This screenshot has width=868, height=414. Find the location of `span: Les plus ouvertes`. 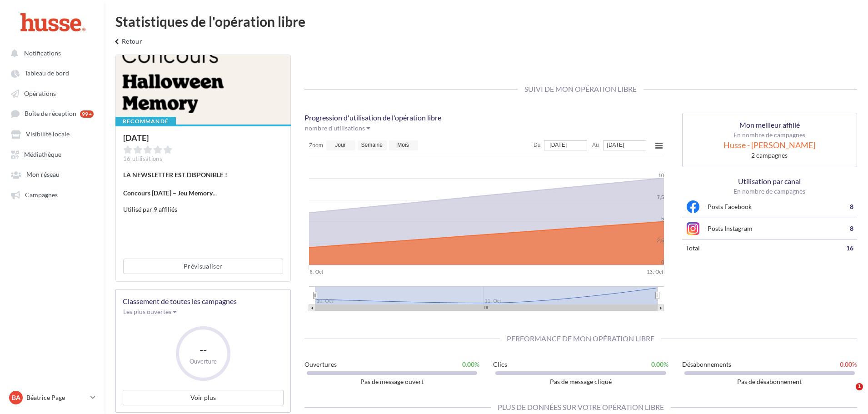

span: Les plus ouvertes is located at coordinates (147, 311).